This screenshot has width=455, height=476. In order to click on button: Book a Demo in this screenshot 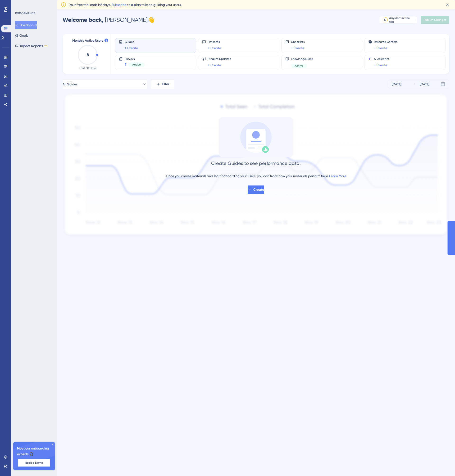, I will do `click(34, 463)`.